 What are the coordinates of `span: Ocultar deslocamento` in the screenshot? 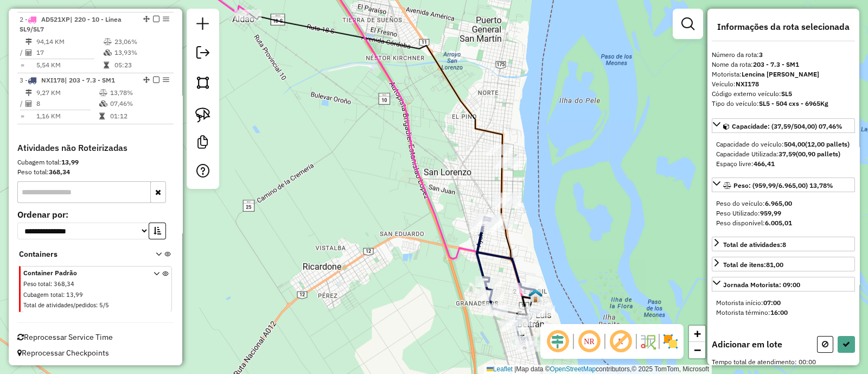 It's located at (558, 342).